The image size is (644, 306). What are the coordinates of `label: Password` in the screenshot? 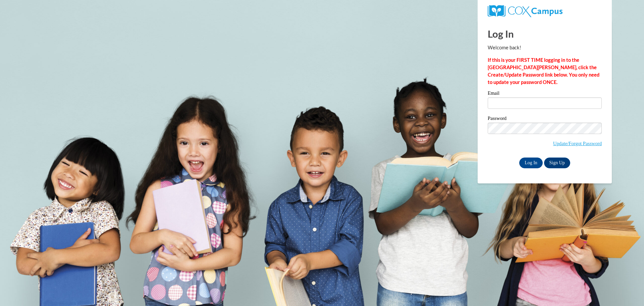 It's located at (545, 119).